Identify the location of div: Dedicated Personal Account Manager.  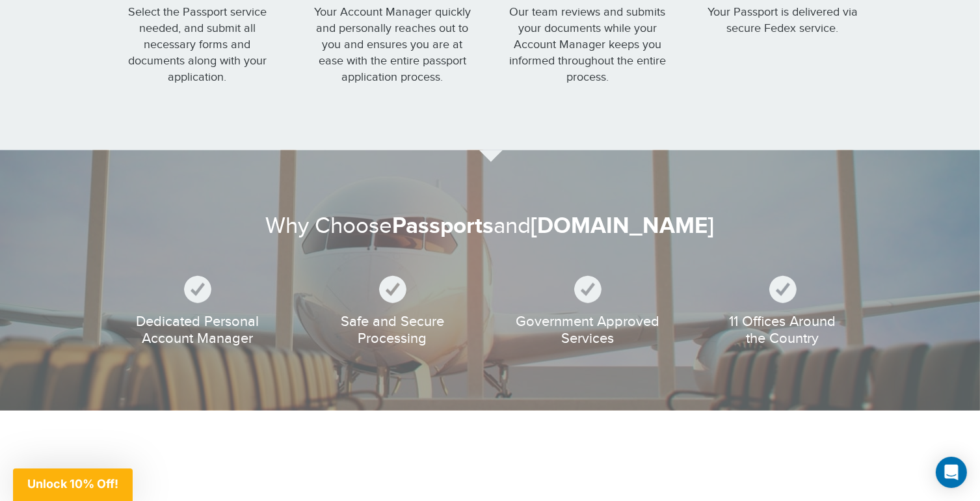
(198, 311).